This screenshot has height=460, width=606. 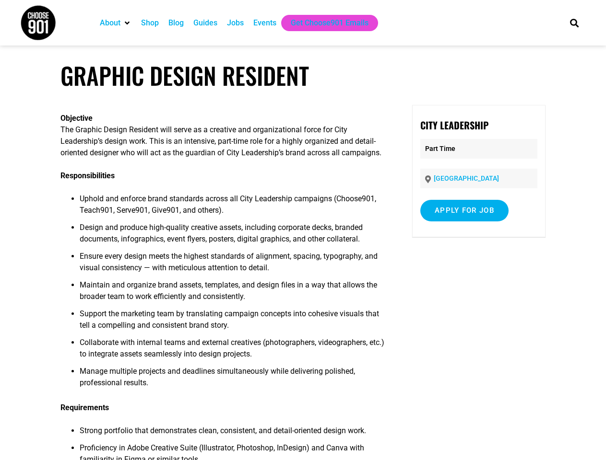 What do you see at coordinates (479, 149) in the screenshot?
I see `p: Part Time` at bounding box center [479, 149].